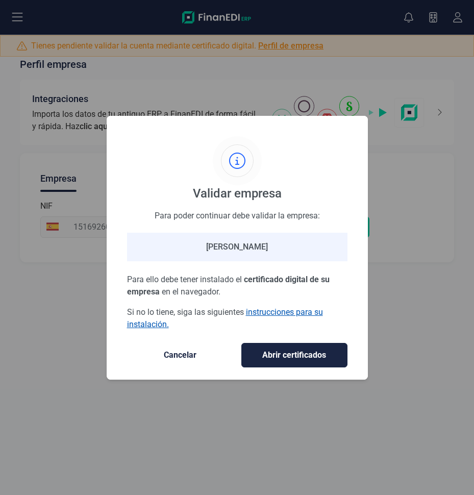 The width and height of the screenshot is (474, 495). Describe the element at coordinates (225, 318) in the screenshot. I see `a: instrucciones para su instalación.` at that location.